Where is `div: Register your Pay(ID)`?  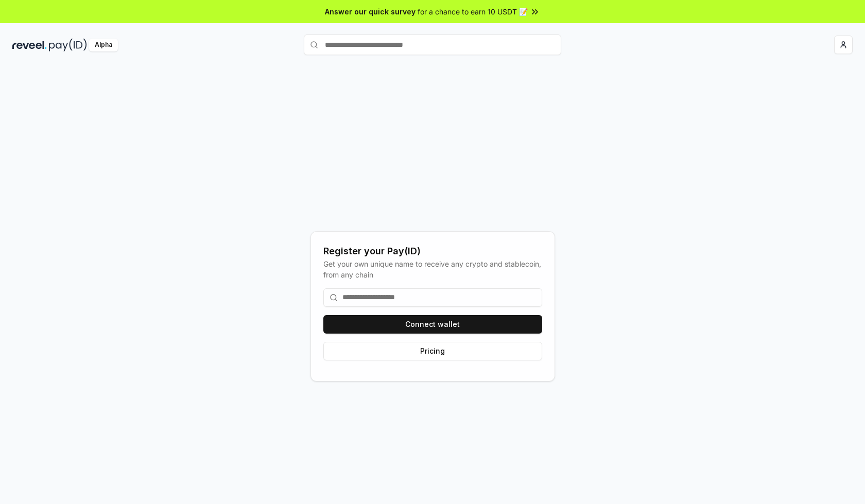 div: Register your Pay(ID) is located at coordinates (433, 251).